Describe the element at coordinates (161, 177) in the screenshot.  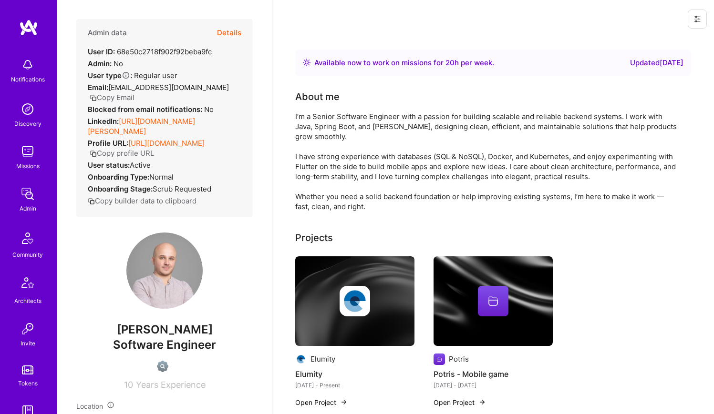
I see `span: normal` at that location.